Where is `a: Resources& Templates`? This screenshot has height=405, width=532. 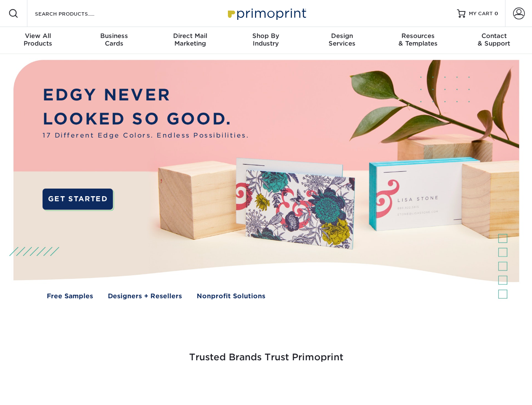 a: Resources& Templates is located at coordinates (418, 40).